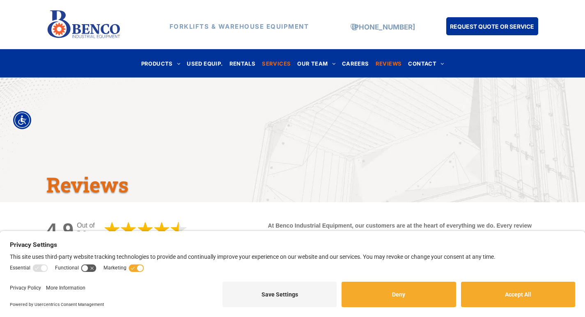  I want to click on a: CONTACT, so click(425, 63).